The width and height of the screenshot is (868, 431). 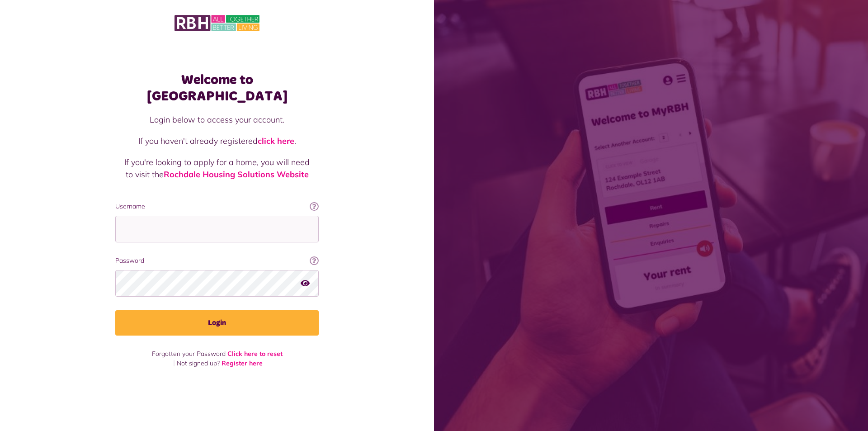 I want to click on a: click here, so click(x=276, y=141).